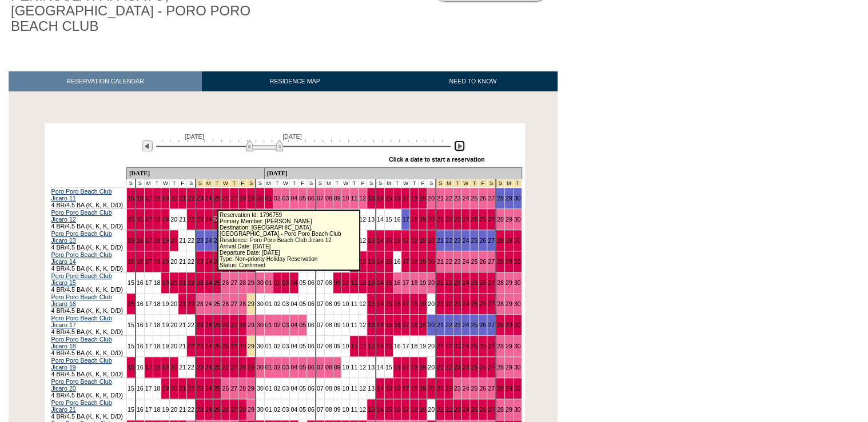 This screenshot has width=868, height=422. Describe the element at coordinates (277, 283) in the screenshot. I see `a: 02` at that location.